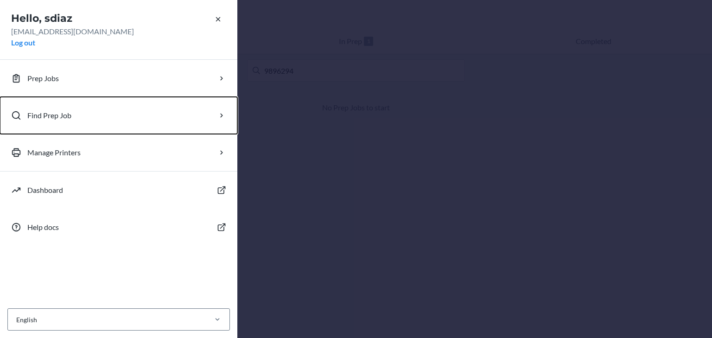  Describe the element at coordinates (119, 19) in the screenshot. I see `h2: Hello, sdiaz` at that location.